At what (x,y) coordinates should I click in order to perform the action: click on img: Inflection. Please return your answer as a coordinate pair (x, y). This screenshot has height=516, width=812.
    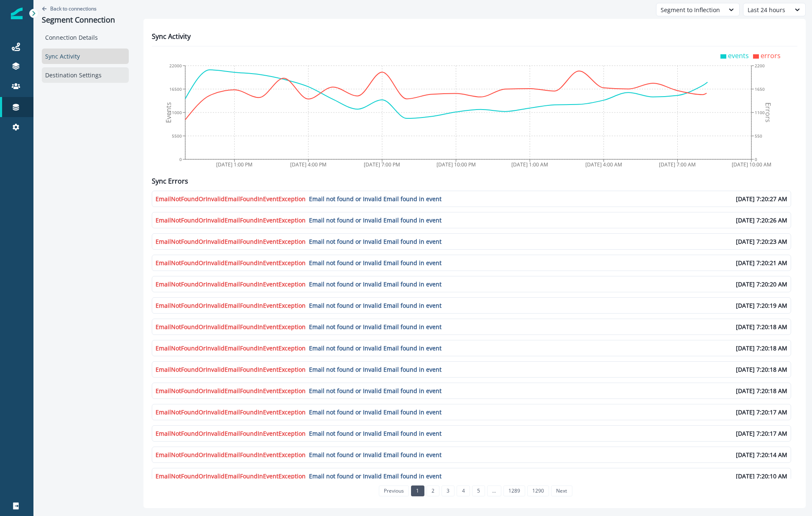
    Looking at the image, I should click on (17, 14).